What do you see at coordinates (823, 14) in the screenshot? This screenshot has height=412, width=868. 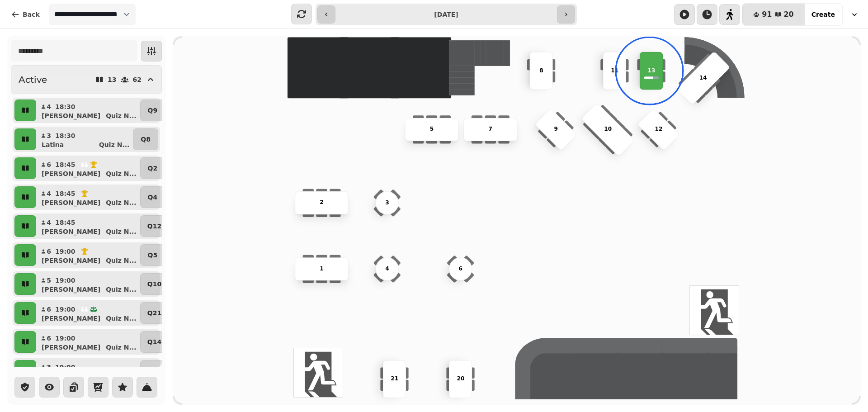 I see `button: Create` at bounding box center [823, 14].